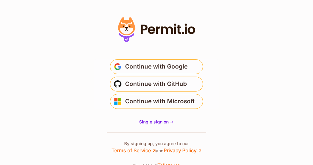 The image size is (313, 165). What do you see at coordinates (183, 151) in the screenshot?
I see `a: Privacy Policy ↗` at bounding box center [183, 151].